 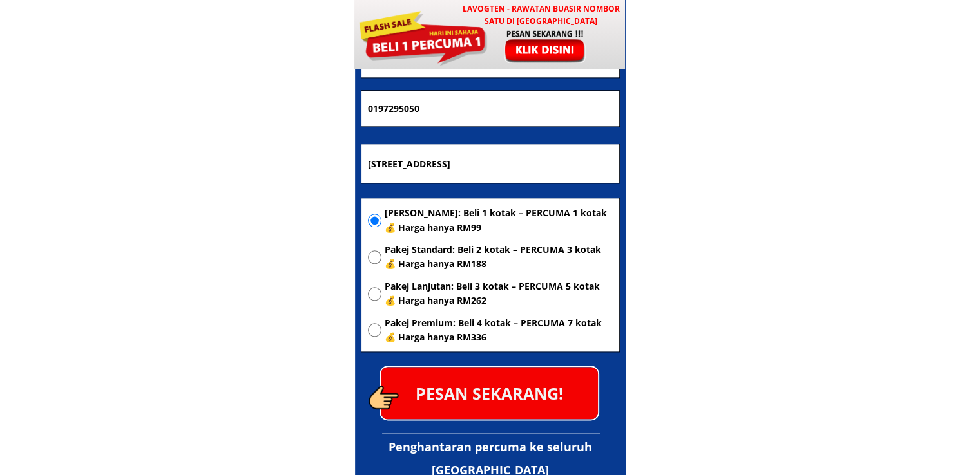 What do you see at coordinates (498, 330) in the screenshot?
I see `span: Pakej Premium: Beli 4 kotak – PERCUMA 7 kotak 💰 Harga hanya RM336` at bounding box center [498, 330].